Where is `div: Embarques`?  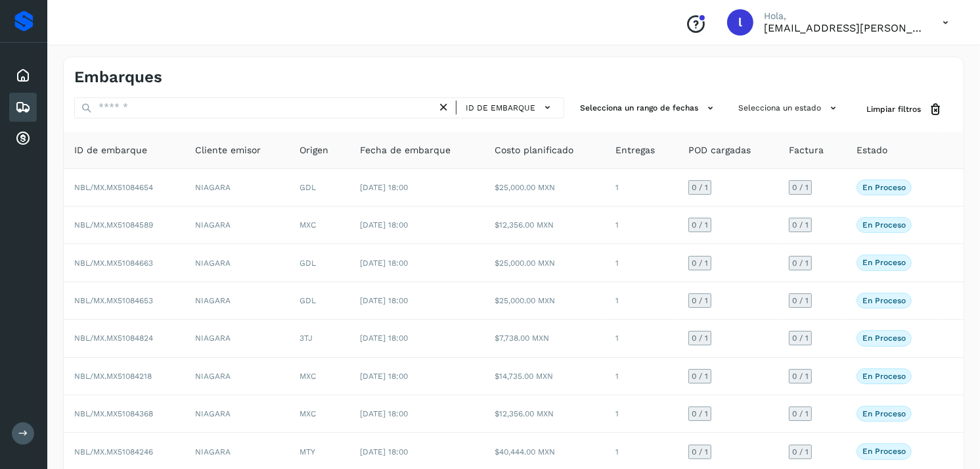 div: Embarques is located at coordinates (23, 107).